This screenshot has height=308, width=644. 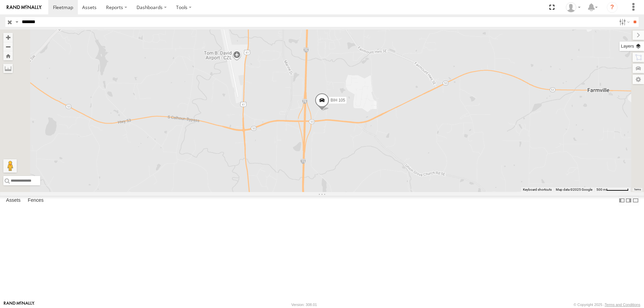 What do you see at coordinates (622, 200) in the screenshot?
I see `label: Dock Summary Table to the Left` at bounding box center [622, 200].